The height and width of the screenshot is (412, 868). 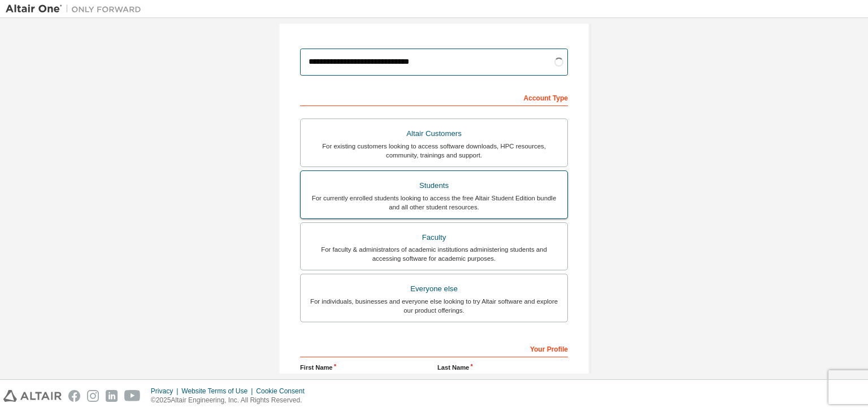 I want to click on img: altair_logo.svg, so click(x=33, y=396).